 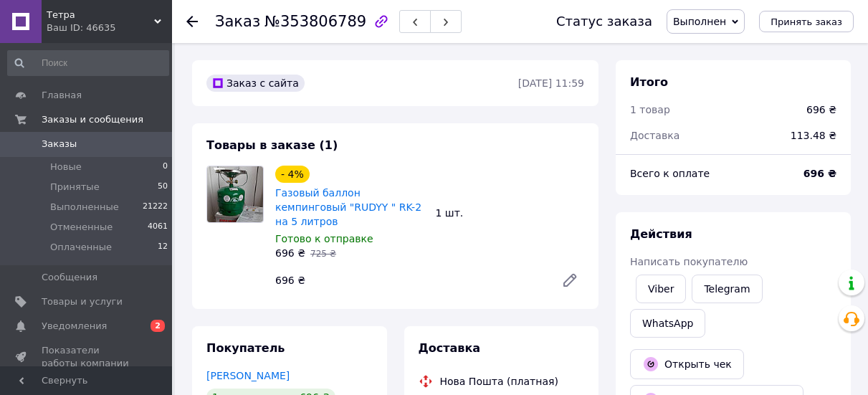 I want to click on input: Поиск, so click(x=88, y=63).